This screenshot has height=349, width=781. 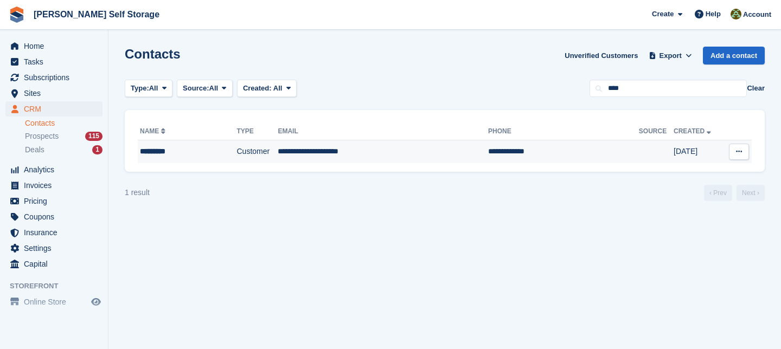 What do you see at coordinates (137, 193) in the screenshot?
I see `div: 1 result` at bounding box center [137, 193].